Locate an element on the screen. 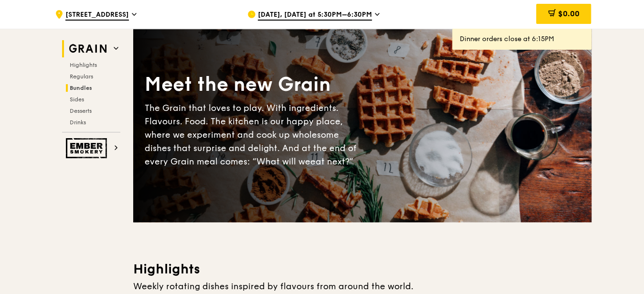 The width and height of the screenshot is (644, 294). div: Meet the new Grain is located at coordinates (254, 85).